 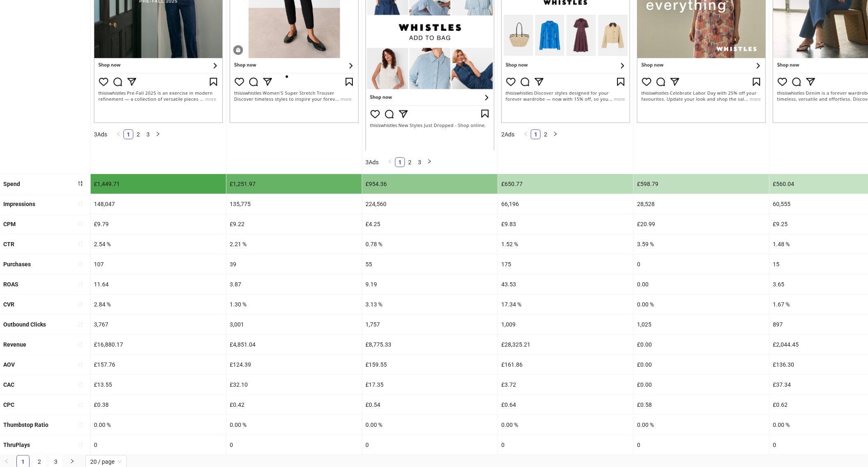 I want to click on div: 66,196, so click(x=566, y=204).